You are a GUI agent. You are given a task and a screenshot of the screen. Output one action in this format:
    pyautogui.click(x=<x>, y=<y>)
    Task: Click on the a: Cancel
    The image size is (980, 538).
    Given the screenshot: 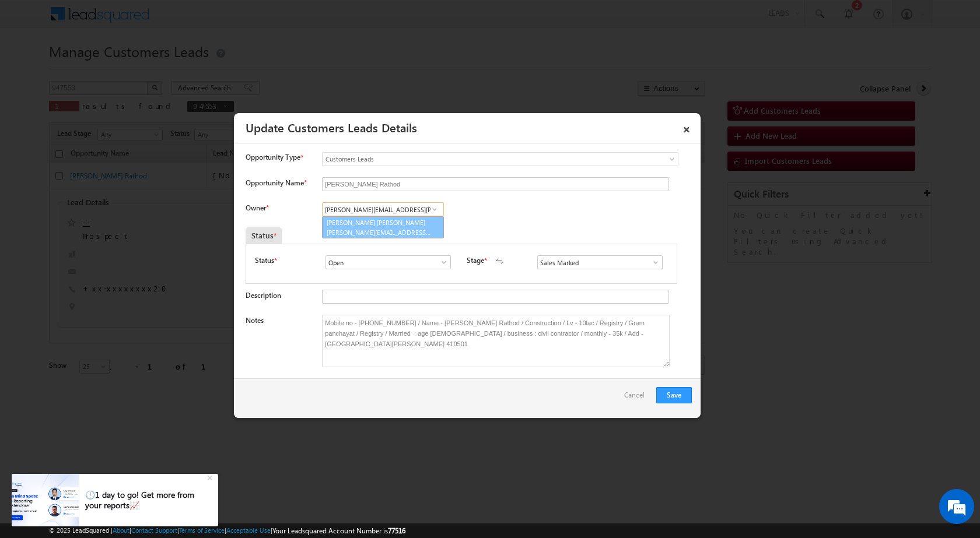 What is the action you would take?
    pyautogui.click(x=637, y=398)
    